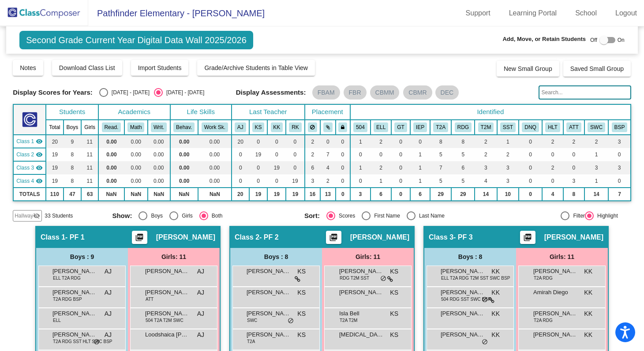 The height and width of the screenshot is (351, 644). What do you see at coordinates (39, 181) in the screenshot?
I see `mat-icon: visibility` at bounding box center [39, 181].